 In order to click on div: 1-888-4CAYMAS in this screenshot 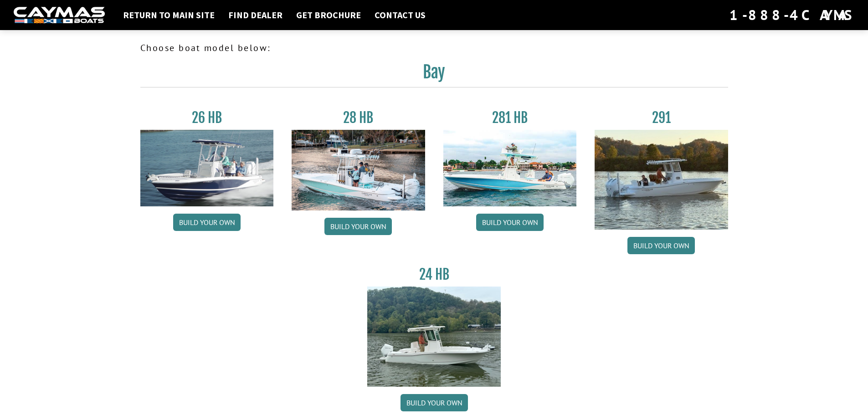, I will do `click(792, 15)`.